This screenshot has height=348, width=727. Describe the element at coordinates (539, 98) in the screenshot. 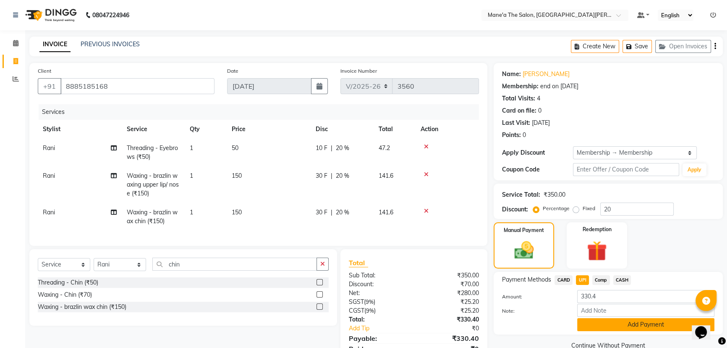

I see `div: 4` at that location.